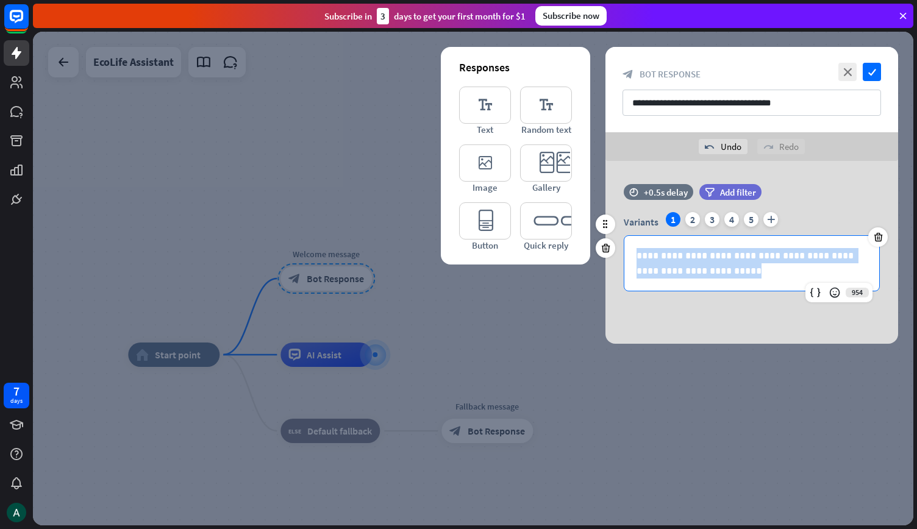 This screenshot has width=917, height=529. I want to click on i: redo, so click(768, 147).